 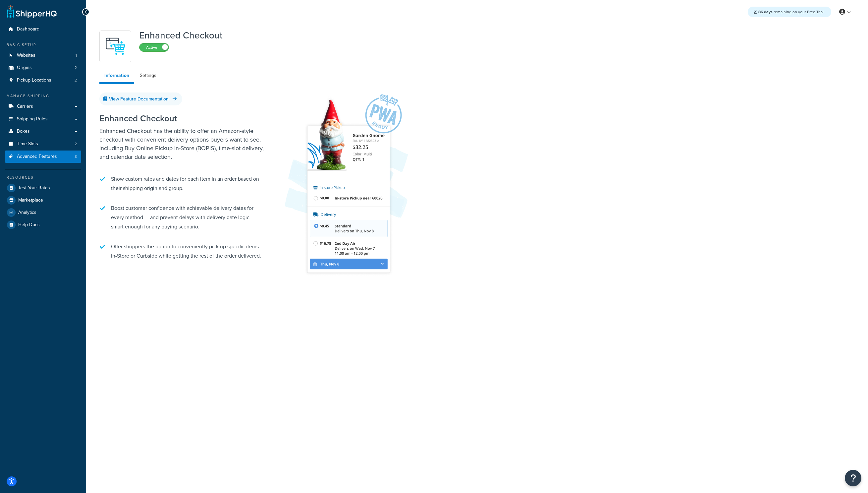 What do you see at coordinates (182, 218) in the screenshot?
I see `li: Boost customer confidence with achievable delivery dates for every method — and prevent delays wi...` at bounding box center [182, 218].